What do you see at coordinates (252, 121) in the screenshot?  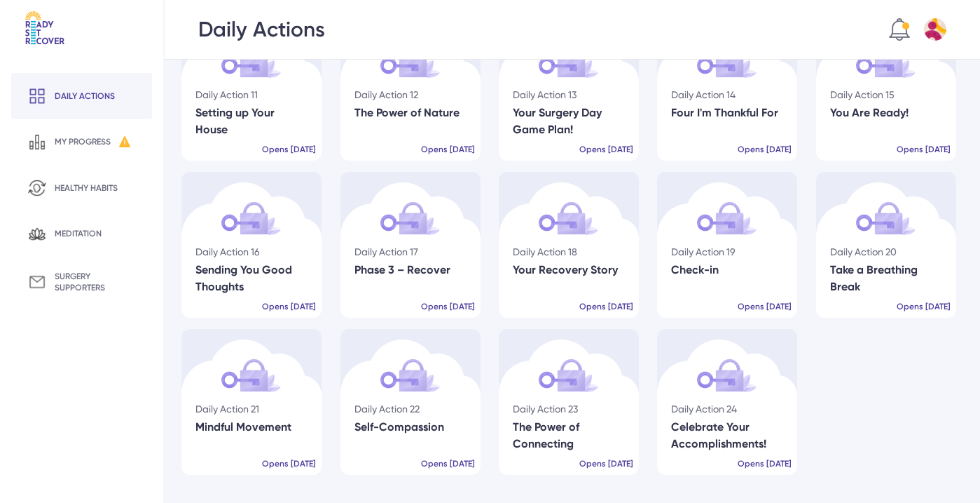 I see `div: Setting up Your House` at bounding box center [252, 121].